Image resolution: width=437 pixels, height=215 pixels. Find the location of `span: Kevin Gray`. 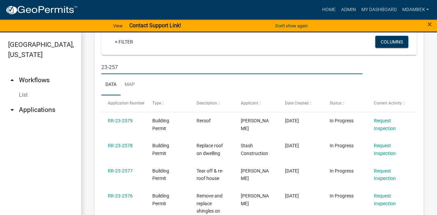

span: Kevin Gray is located at coordinates (255, 175).